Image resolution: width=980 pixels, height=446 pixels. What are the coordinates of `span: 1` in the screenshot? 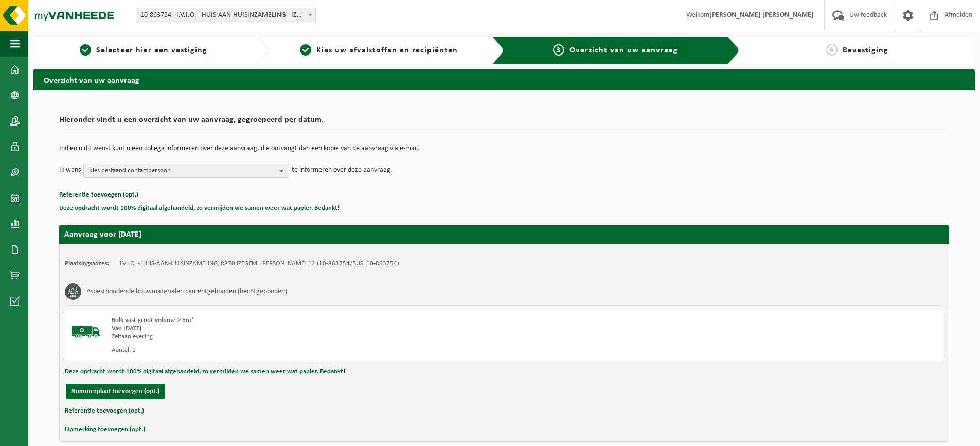 It's located at (86, 50).